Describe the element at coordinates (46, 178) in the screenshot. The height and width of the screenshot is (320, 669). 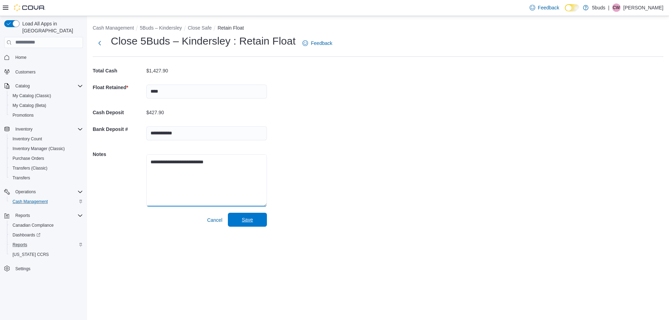
I see `button: Transfers` at that location.